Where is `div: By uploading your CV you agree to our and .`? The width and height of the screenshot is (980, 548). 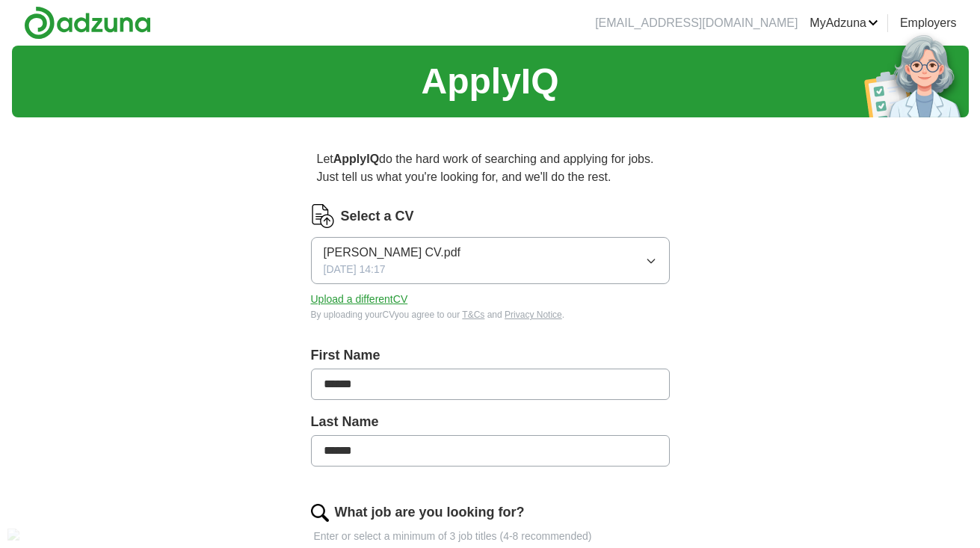
div: By uploading your CV you agree to our and . is located at coordinates (490, 315).